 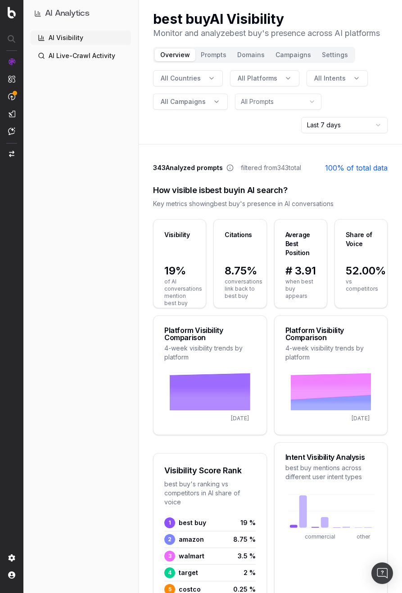 I want to click on span: vs competitors, so click(x=361, y=285).